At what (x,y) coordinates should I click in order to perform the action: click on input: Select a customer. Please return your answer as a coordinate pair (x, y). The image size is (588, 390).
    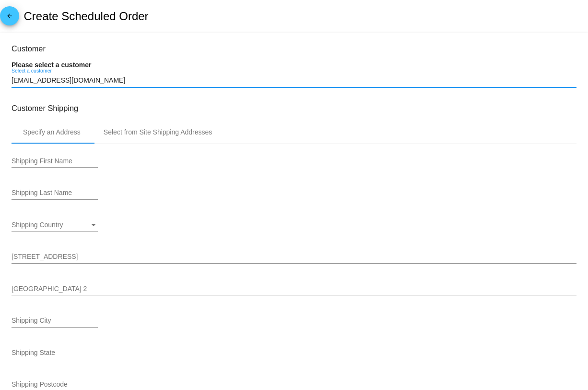
    Looking at the image, I should click on (294, 80).